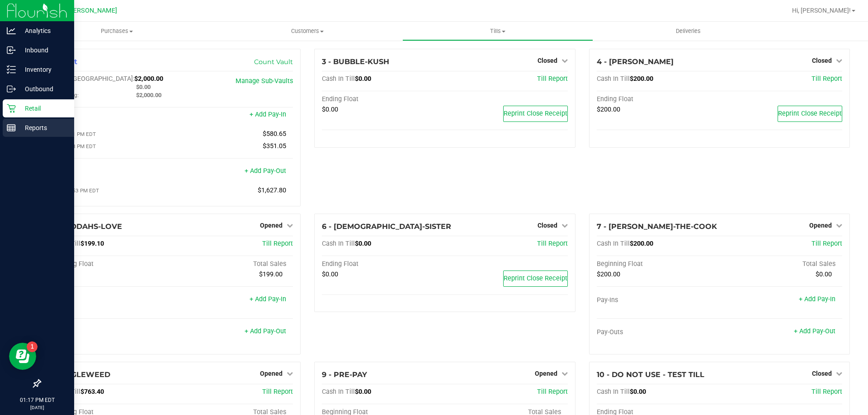 The image size is (868, 415). Describe the element at coordinates (11, 89) in the screenshot. I see `inline-svg: Outbound` at that location.